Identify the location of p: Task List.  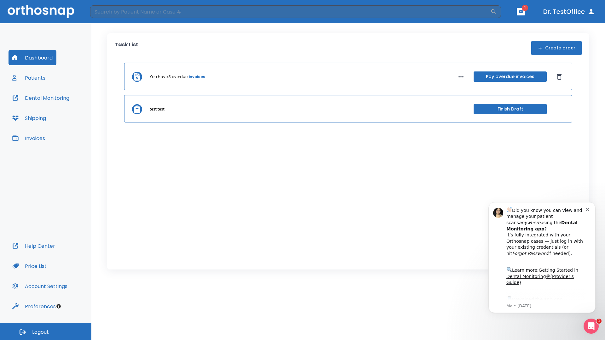
(126, 48).